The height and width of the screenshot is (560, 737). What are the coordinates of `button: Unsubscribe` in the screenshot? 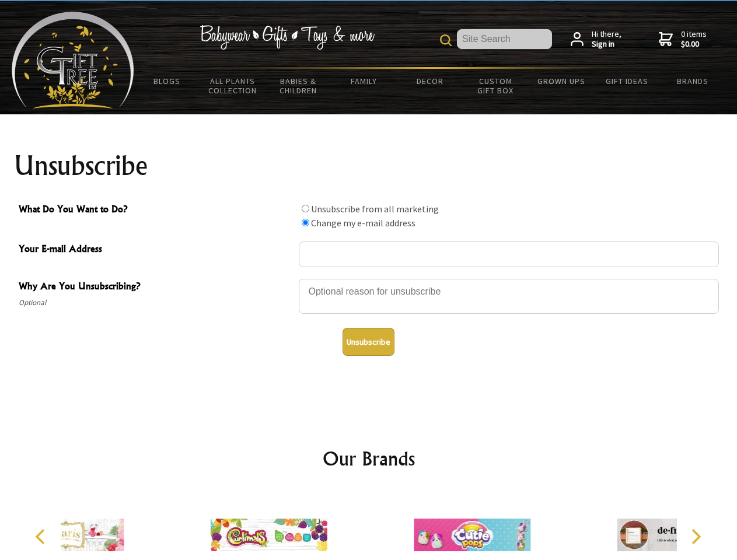 It's located at (368, 342).